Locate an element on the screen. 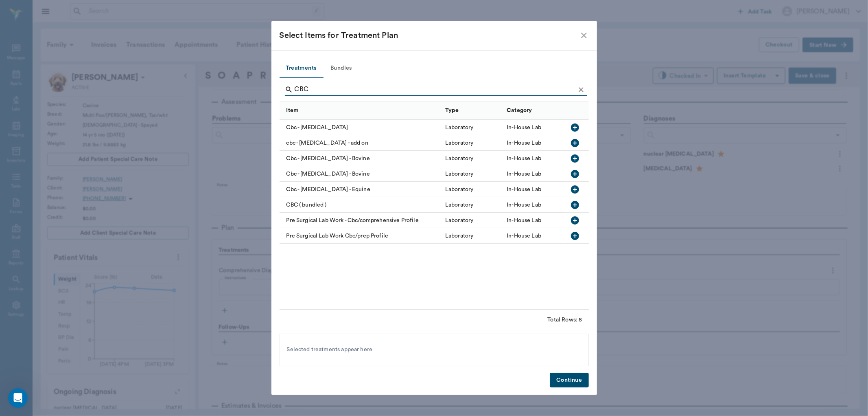  button: Bundles is located at coordinates (342, 69).